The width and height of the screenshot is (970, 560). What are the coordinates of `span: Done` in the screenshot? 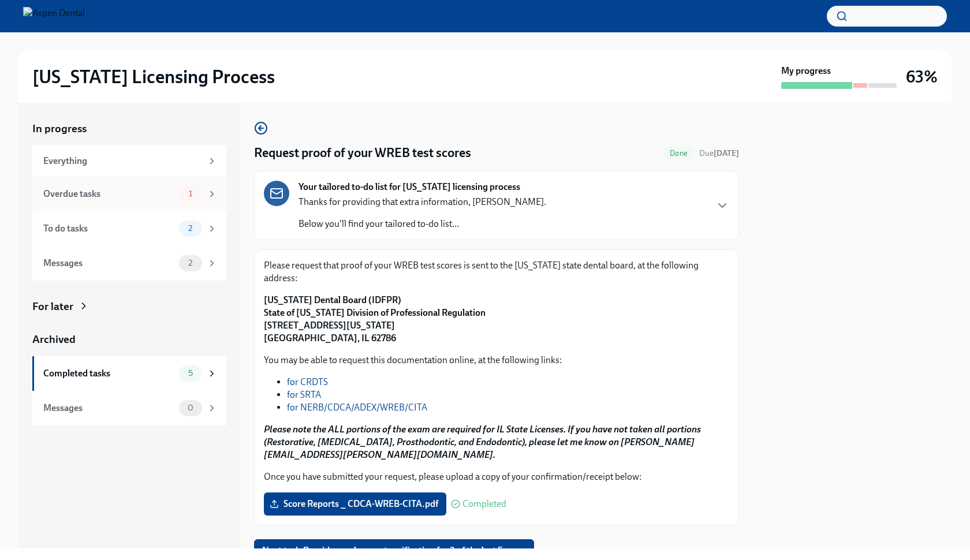 It's located at (678, 153).